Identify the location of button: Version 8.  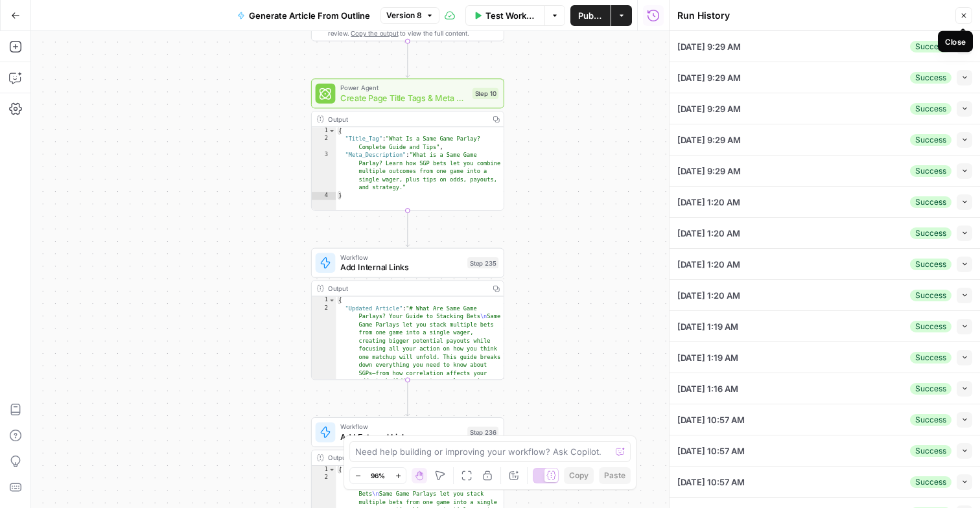
(410, 15).